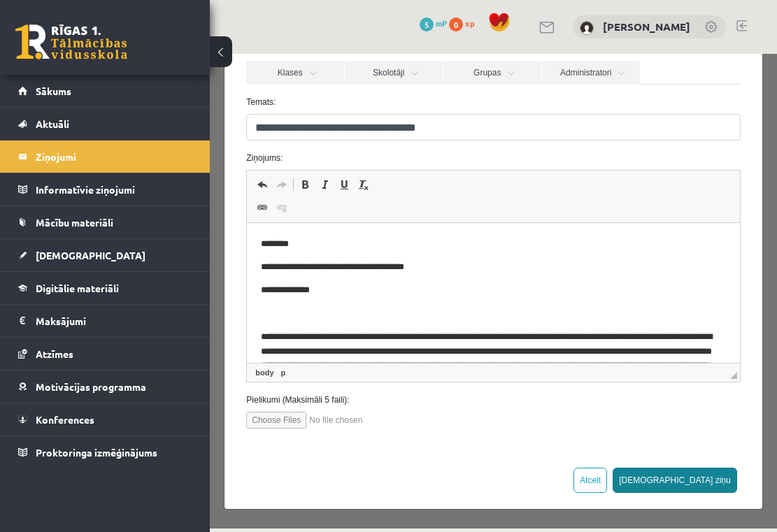 The height and width of the screenshot is (532, 777). What do you see at coordinates (52, 131) in the screenshot?
I see `a: Undo (⌘+Z)` at bounding box center [52, 131].